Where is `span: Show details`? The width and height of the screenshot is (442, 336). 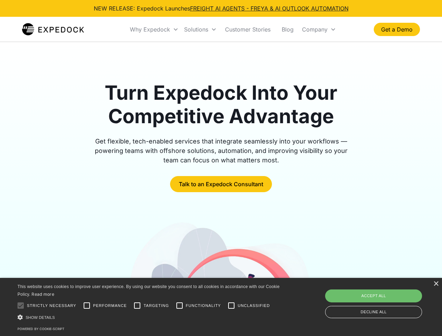 span: Show details is located at coordinates (40, 317).